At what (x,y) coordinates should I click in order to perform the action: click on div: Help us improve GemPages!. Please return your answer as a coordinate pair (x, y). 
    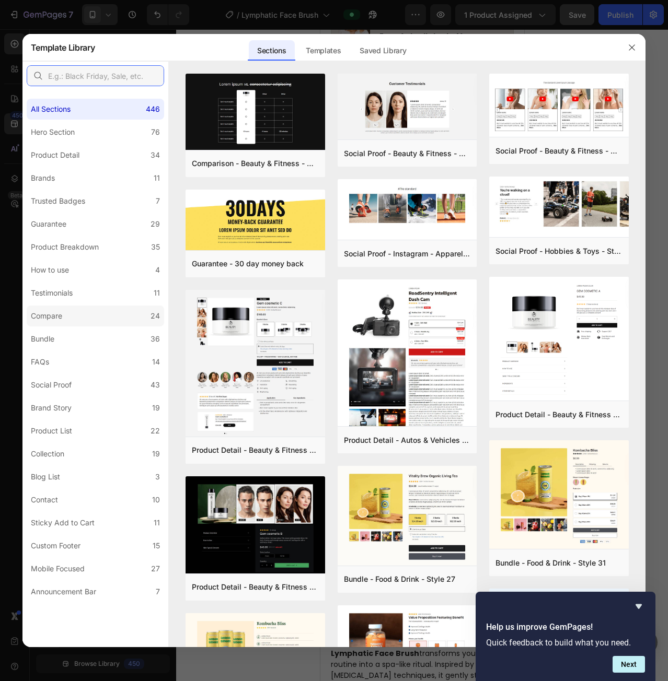
    Looking at the image, I should click on (565, 636).